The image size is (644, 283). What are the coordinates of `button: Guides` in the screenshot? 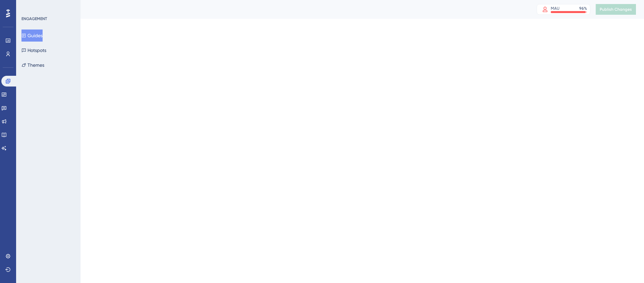 It's located at (32, 35).